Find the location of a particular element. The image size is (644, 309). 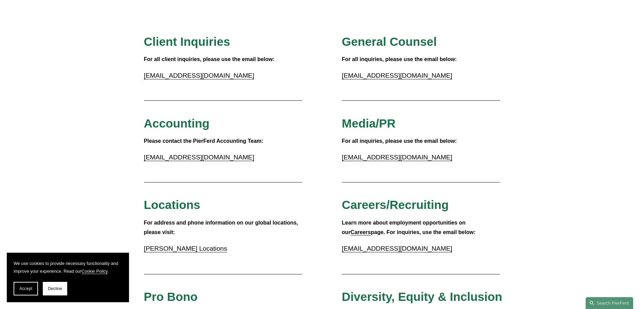

span: Accounting is located at coordinates (177, 123).